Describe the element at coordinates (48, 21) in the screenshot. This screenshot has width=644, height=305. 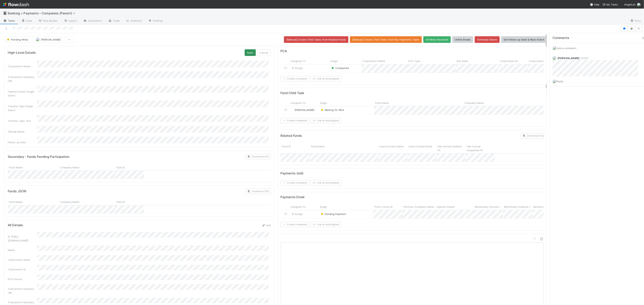
I see `span: Flow Builder` at that location.